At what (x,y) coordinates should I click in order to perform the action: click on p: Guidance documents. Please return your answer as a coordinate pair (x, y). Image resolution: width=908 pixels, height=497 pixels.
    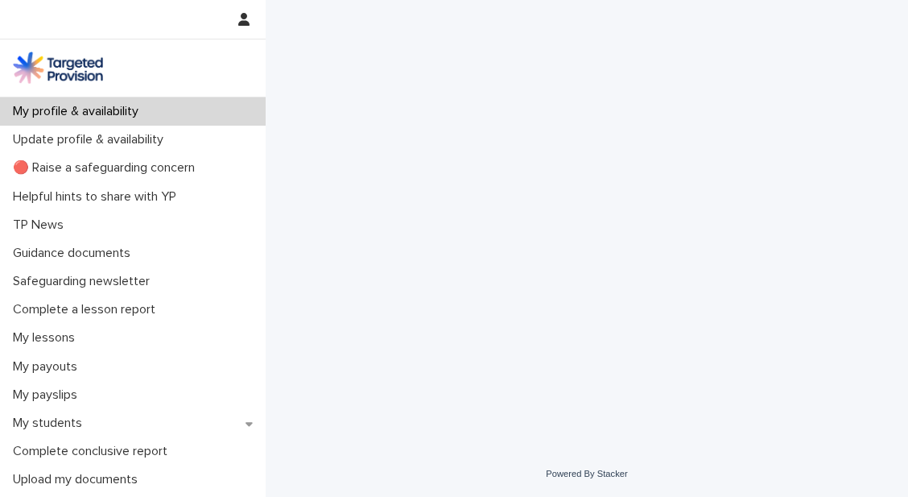
    Looking at the image, I should click on (75, 253).